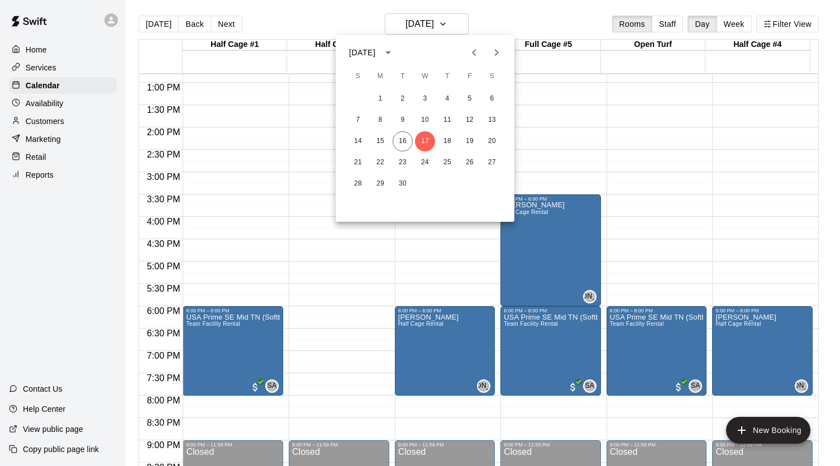  I want to click on button: 30, so click(403, 184).